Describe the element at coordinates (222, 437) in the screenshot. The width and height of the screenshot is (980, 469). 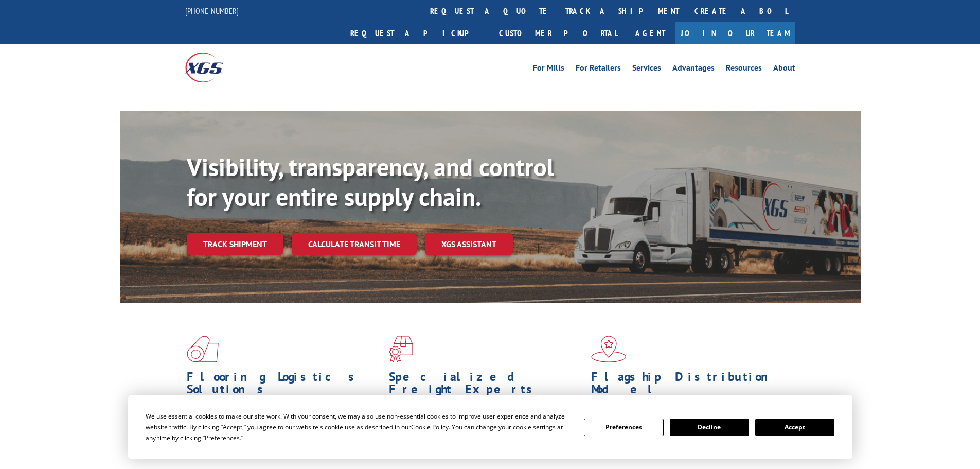
I see `span: Preferences` at that location.